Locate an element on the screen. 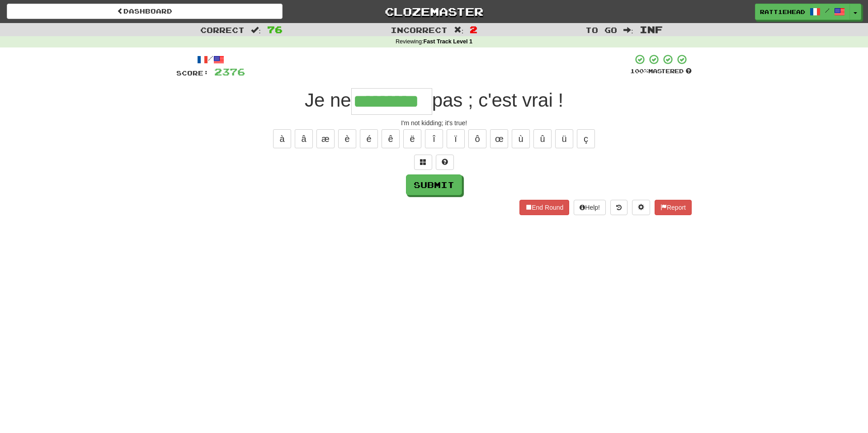 The height and width of the screenshot is (433, 868). button: Single letter hint - you only get 1 per sentence and score half the points! alt+h is located at coordinates (445, 163).